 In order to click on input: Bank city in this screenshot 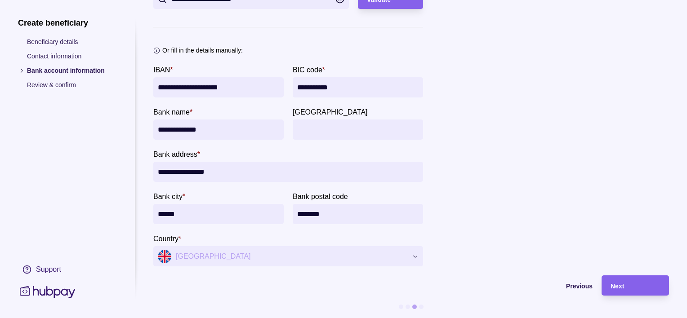, I will do `click(218, 214)`.